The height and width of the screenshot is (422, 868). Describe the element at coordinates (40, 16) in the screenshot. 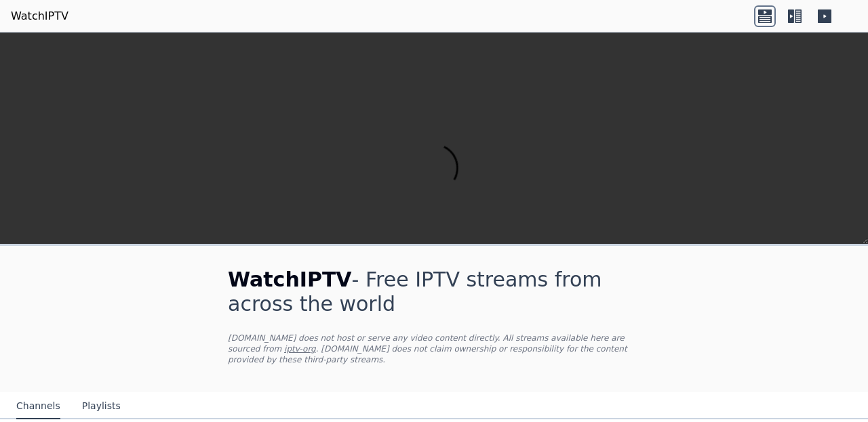

I see `a: WatchIPTV` at that location.